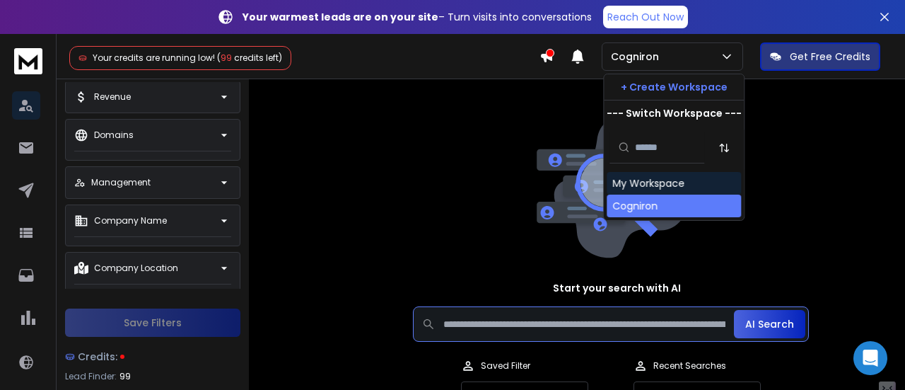  Describe the element at coordinates (674, 87) in the screenshot. I see `p: + Create Workspace` at that location.